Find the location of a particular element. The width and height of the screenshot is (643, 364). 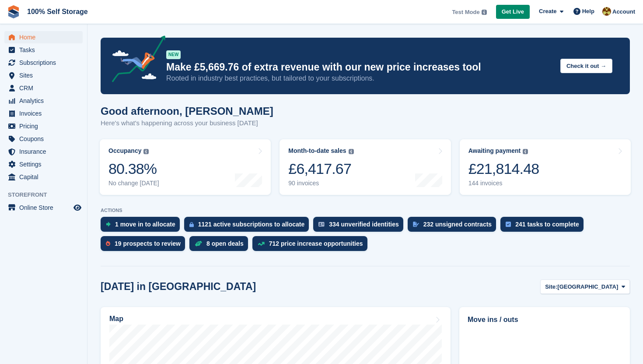

span: Account is located at coordinates (624, 12).